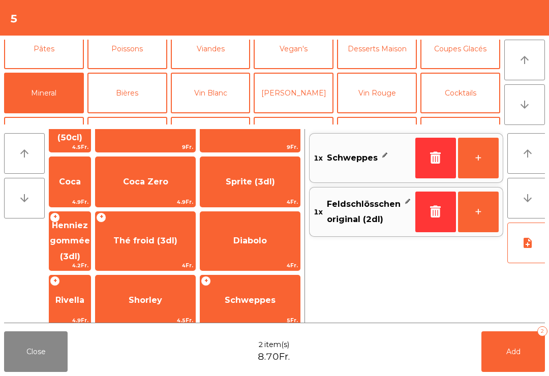 This screenshot has height=376, width=549. Describe the element at coordinates (460, 137) in the screenshot. I see `button: gobelet emporter` at that location.